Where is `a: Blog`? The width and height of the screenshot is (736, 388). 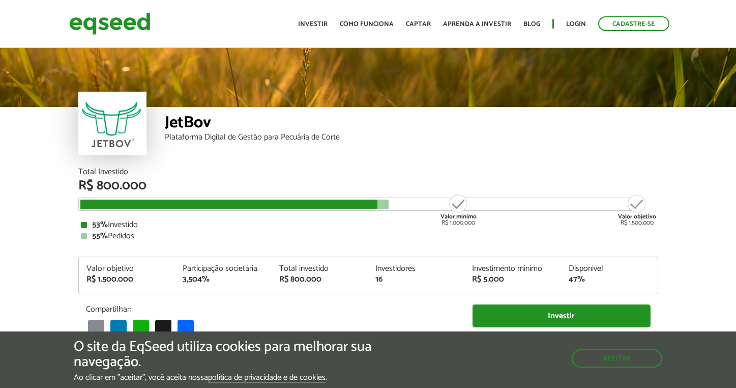
a: Blog is located at coordinates (532, 24).